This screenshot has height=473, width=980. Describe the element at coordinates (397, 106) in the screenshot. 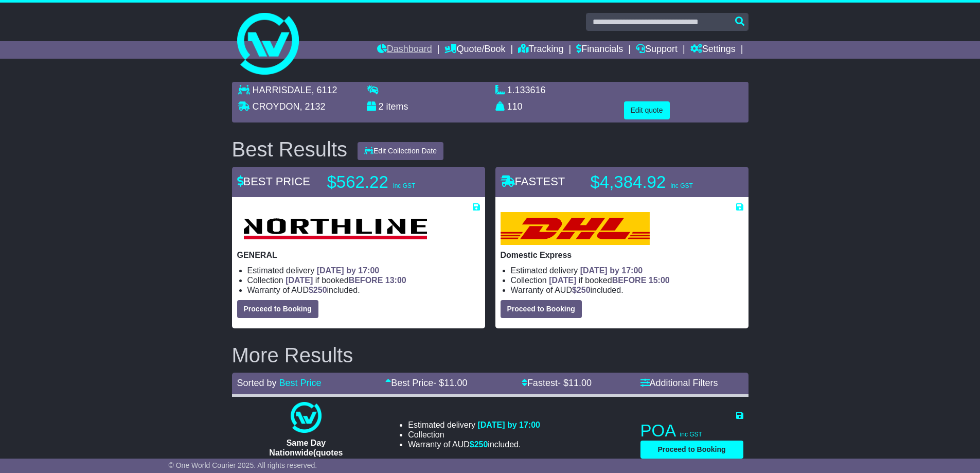

I see `span: items` at that location.